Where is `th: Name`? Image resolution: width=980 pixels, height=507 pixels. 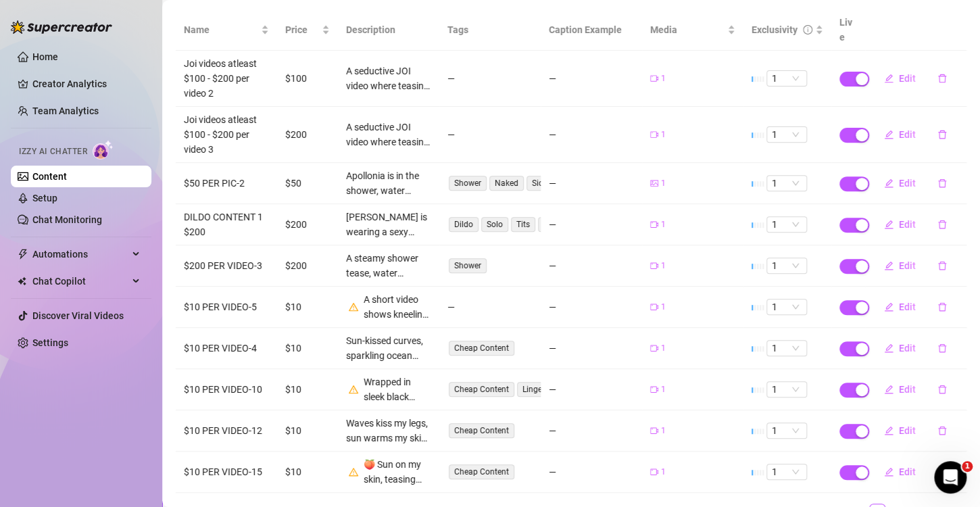
th: Name is located at coordinates (227, 29).